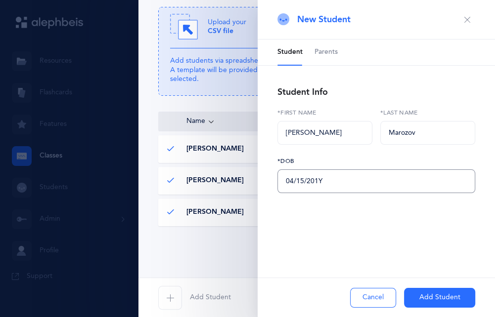  What do you see at coordinates (235, 70) in the screenshot?
I see `p: Add students via spreadsheet import. A template will be provided if this is selected.` at bounding box center [235, 70].